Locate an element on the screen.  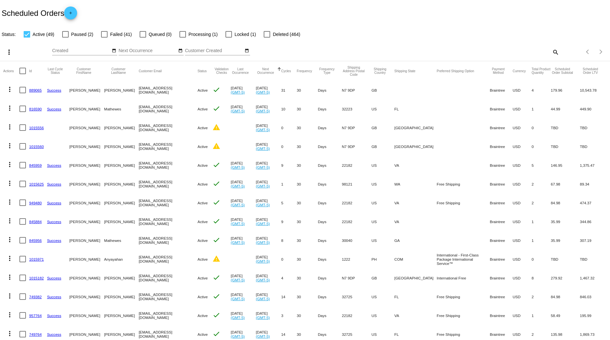
mat-cell: 344.86 is located at coordinates (593, 222).